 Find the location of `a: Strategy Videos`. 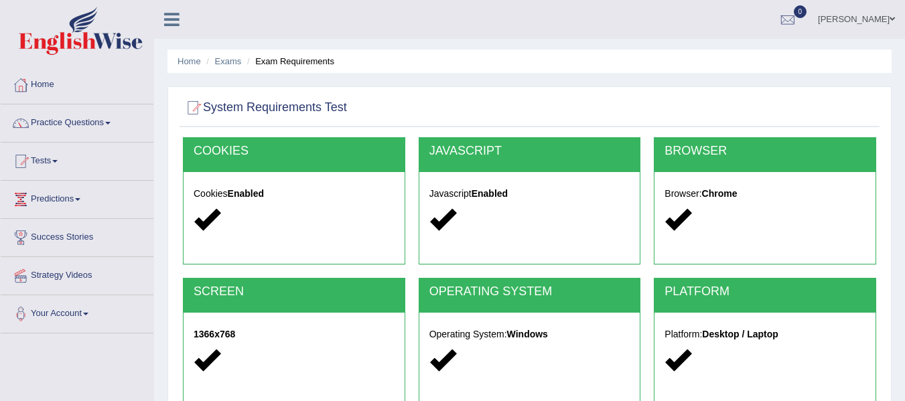

a: Strategy Videos is located at coordinates (77, 274).